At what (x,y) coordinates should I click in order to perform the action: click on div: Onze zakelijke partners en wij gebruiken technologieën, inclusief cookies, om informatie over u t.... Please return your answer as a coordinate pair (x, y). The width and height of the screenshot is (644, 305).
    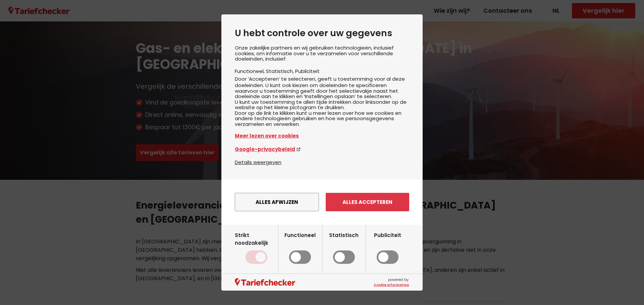
    Looking at the image, I should click on (322, 102).